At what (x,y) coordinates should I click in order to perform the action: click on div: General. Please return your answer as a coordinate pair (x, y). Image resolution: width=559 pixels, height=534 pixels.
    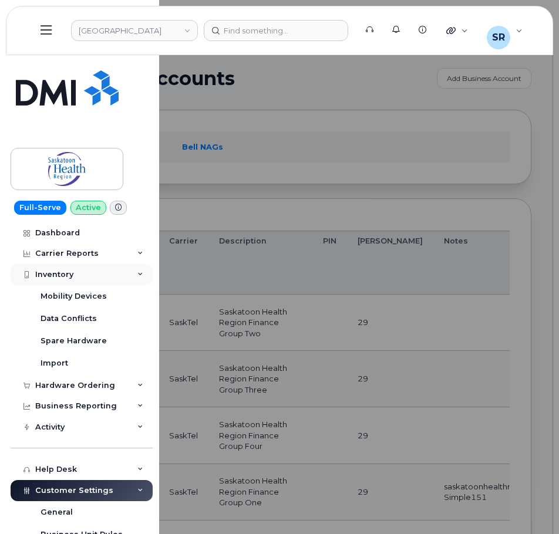
    Looking at the image, I should click on (56, 512).